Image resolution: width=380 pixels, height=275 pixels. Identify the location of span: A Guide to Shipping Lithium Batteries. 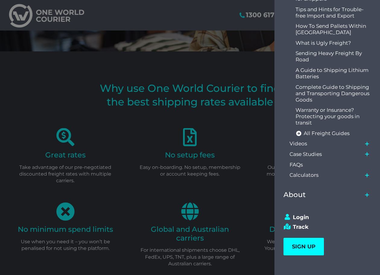
(334, 73).